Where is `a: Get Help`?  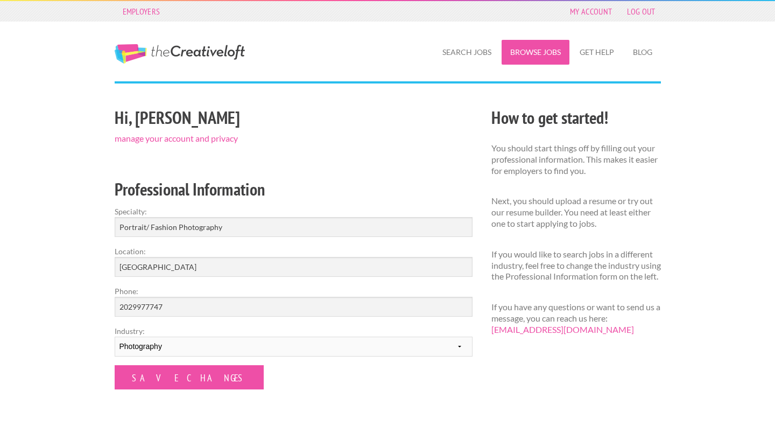
a: Get Help is located at coordinates (597, 52).